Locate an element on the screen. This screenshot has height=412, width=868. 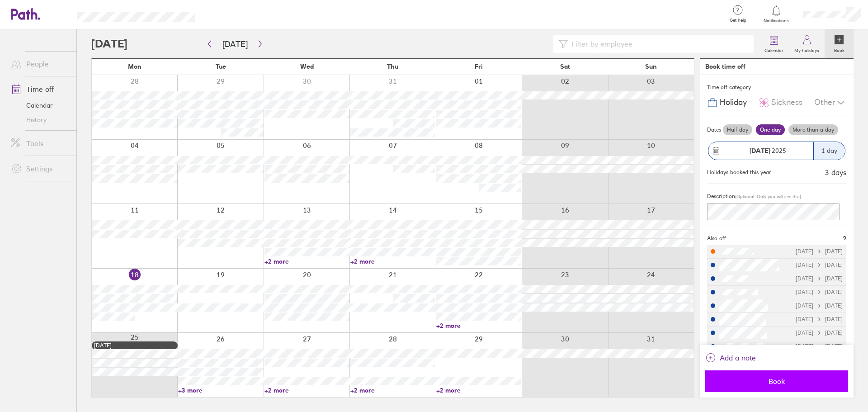
a: Settings is located at coordinates (40, 168).